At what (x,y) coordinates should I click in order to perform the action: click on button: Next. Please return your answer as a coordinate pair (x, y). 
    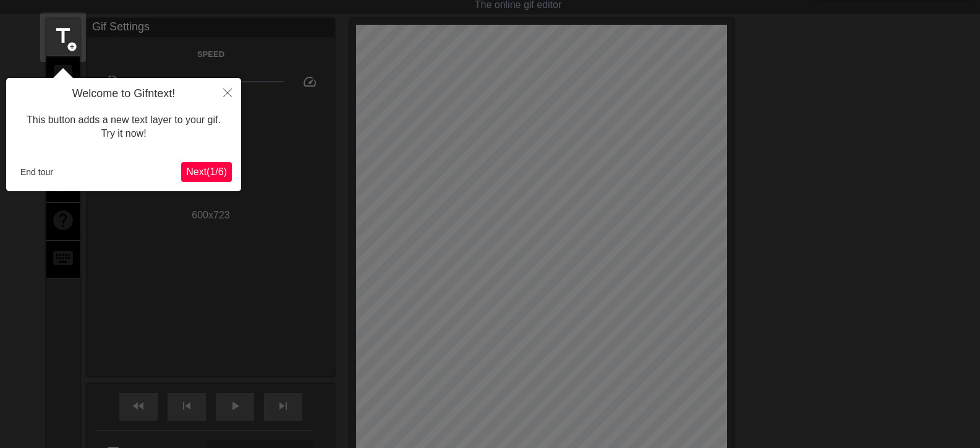
    Looking at the image, I should click on (207, 172).